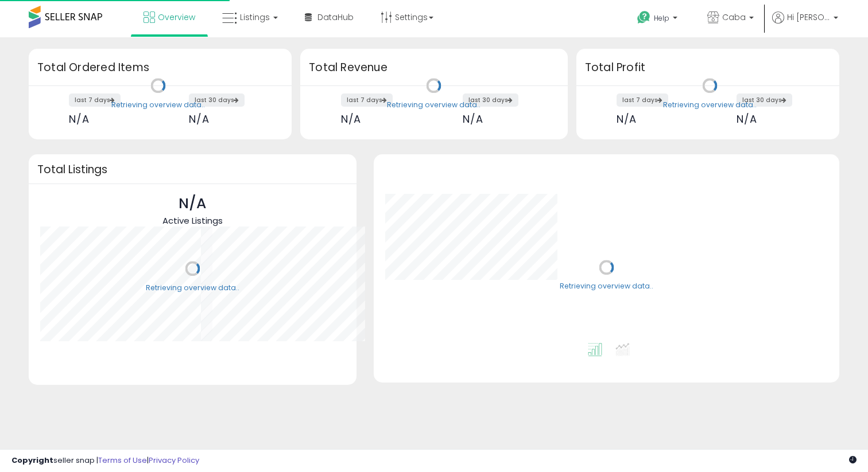  I want to click on span: Listings, so click(255, 17).